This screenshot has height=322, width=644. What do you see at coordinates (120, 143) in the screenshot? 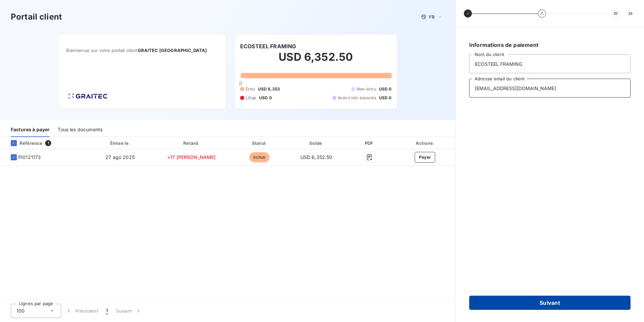
I see `div: Émise le` at bounding box center [120, 143].